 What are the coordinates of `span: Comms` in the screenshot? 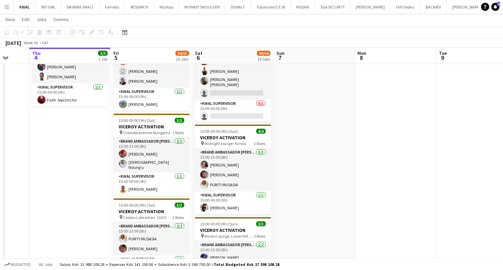 It's located at (61, 19).